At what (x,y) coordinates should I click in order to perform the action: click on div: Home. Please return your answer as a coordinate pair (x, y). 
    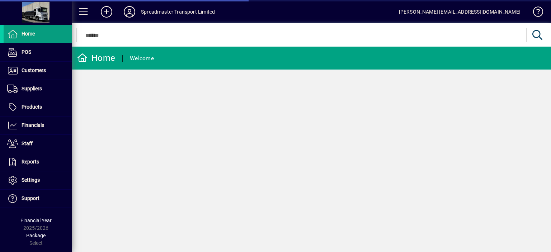
    Looking at the image, I should click on (96, 58).